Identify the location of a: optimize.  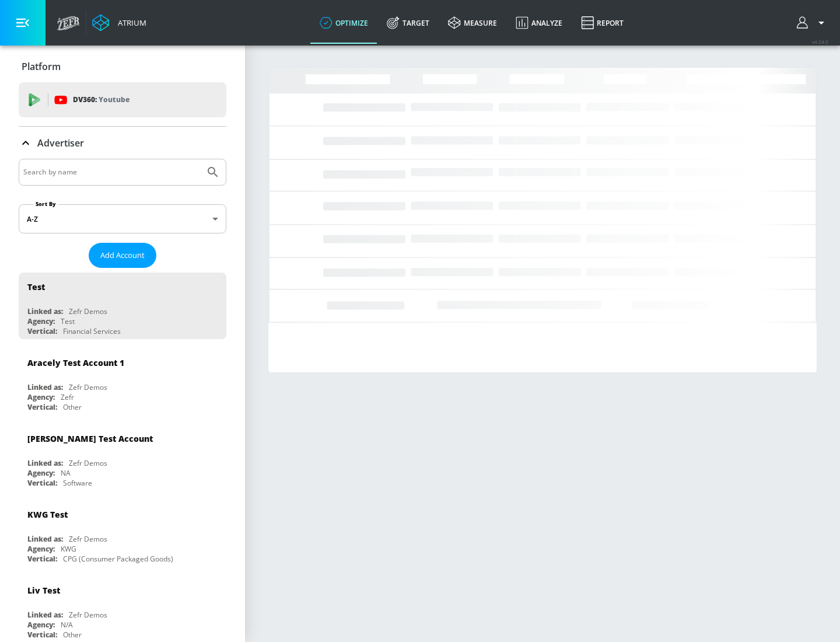
(344, 23).